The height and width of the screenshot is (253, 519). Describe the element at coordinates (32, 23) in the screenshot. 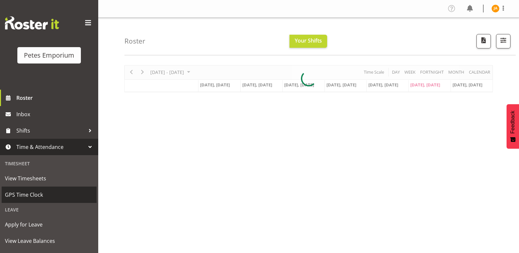

I see `img: Rosterit website logo` at that location.